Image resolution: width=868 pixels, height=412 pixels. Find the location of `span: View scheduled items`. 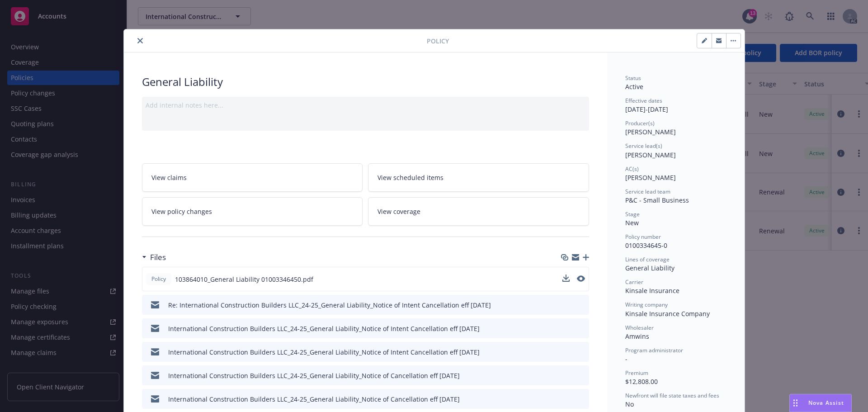

span: View scheduled items is located at coordinates (410, 177).